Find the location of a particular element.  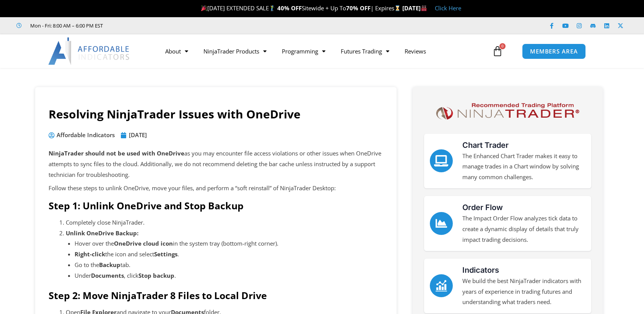

a: Programming is located at coordinates (303, 52).